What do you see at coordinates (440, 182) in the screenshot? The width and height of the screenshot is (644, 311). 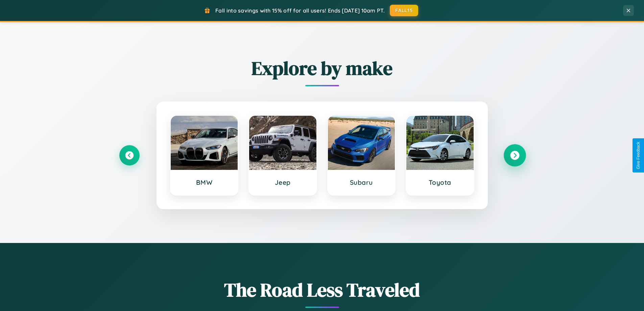 I see `h3: Toyota` at bounding box center [440, 182].